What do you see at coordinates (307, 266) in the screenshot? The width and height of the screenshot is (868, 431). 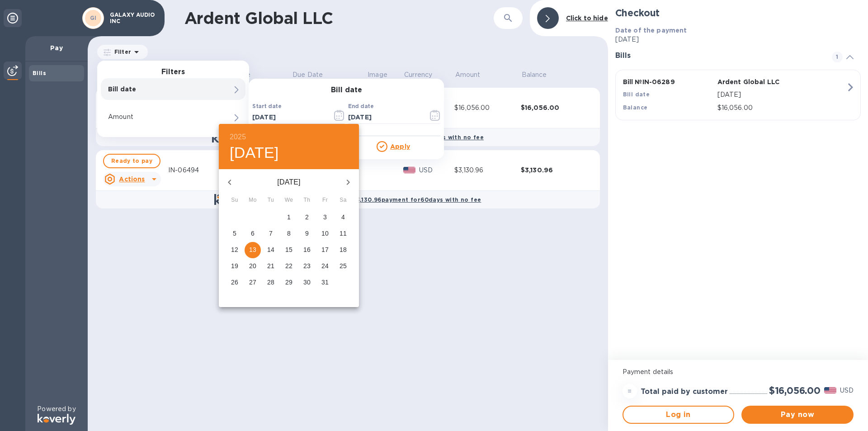 I see `p: 23` at bounding box center [307, 266].